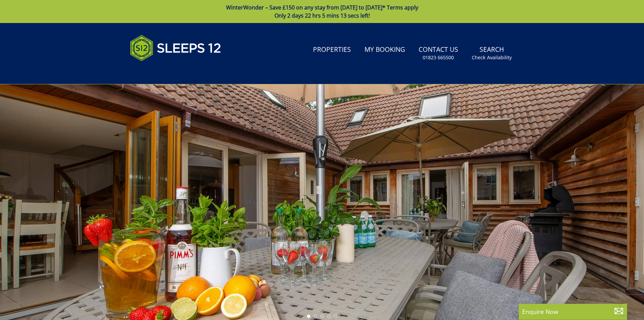 This screenshot has height=320, width=644. Describe the element at coordinates (438, 58) in the screenshot. I see `small: 01823 665500` at that location.